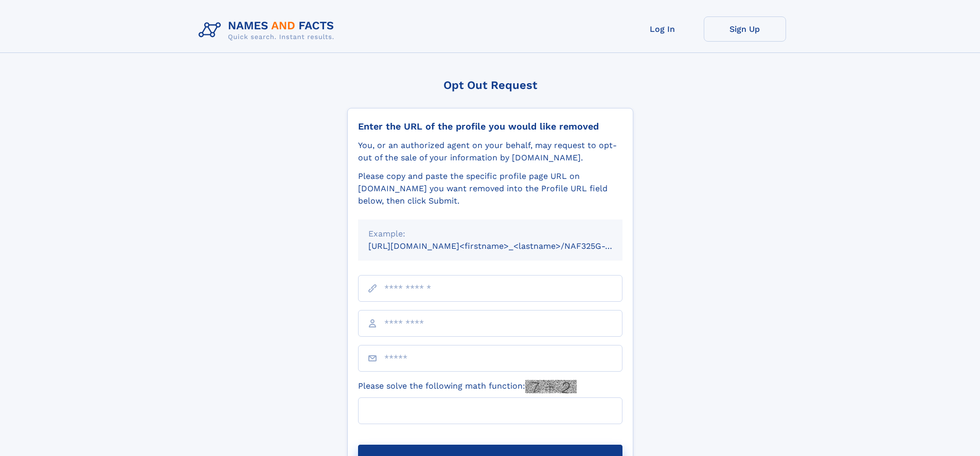 This screenshot has width=980, height=456. What do you see at coordinates (490, 234) in the screenshot?
I see `div: Example:` at bounding box center [490, 234].